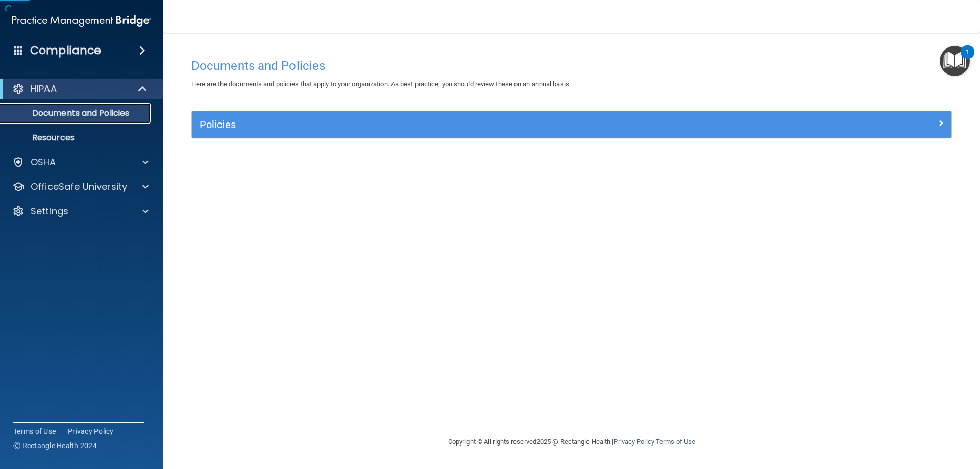 This screenshot has height=469, width=980. Describe the element at coordinates (76, 138) in the screenshot. I see `p: Resources` at that location.